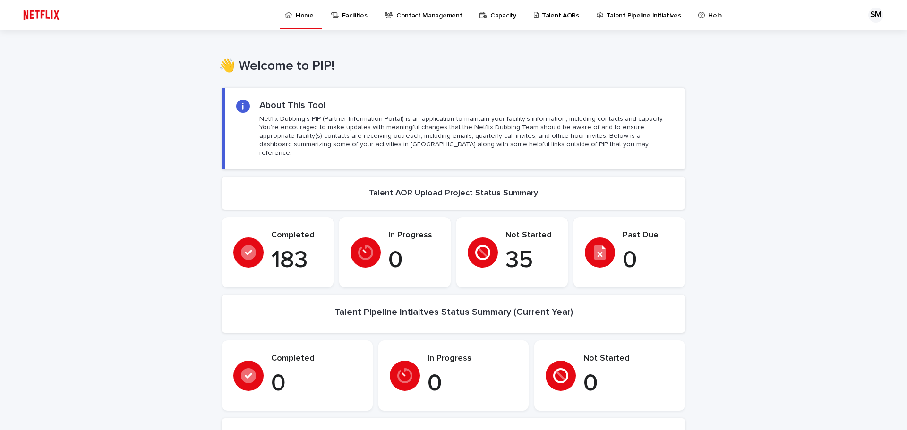 The image size is (907, 430). I want to click on img: ifQbXi3ZQGMSEF7WDB7W, so click(41, 15).